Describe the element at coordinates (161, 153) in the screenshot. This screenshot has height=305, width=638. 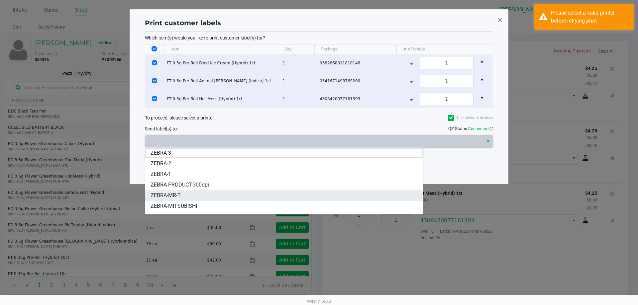
I see `span: ZEBRA-3` at that location.